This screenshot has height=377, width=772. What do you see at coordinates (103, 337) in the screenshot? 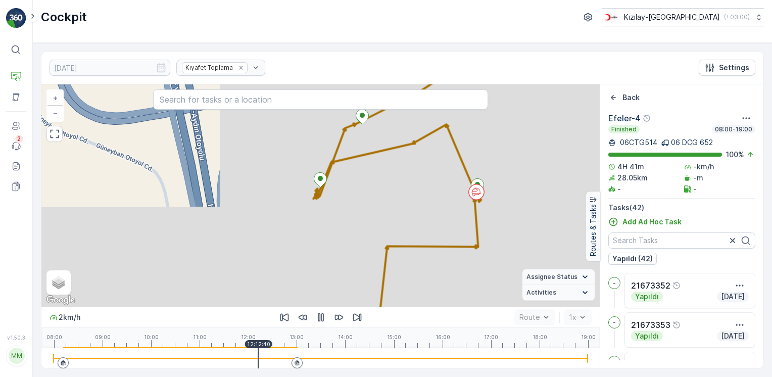
I see `p: 09:00` at bounding box center [103, 337].